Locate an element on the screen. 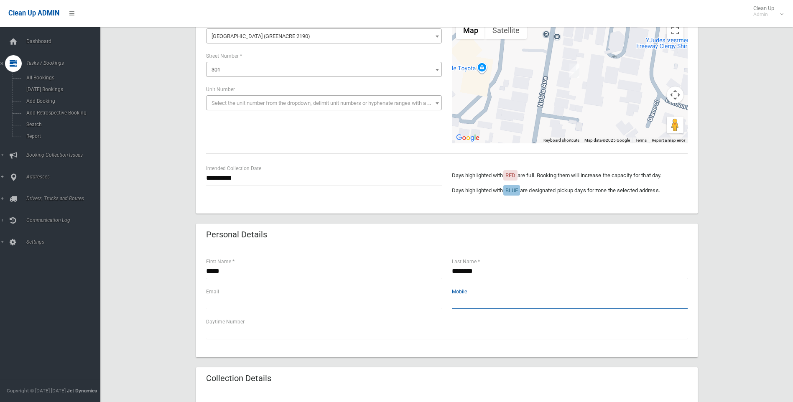 Image resolution: width=793 pixels, height=402 pixels. span: RED is located at coordinates (510, 175).